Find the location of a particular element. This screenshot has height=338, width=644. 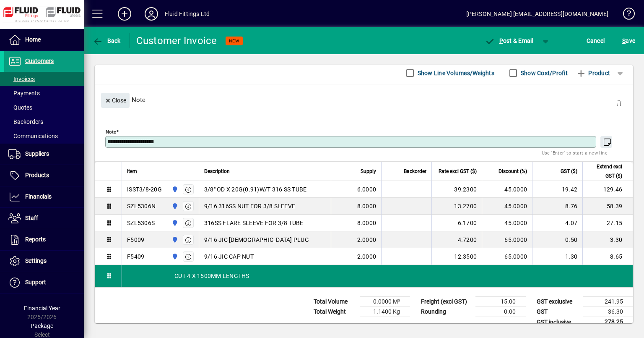

mat-label: Note is located at coordinates (111, 132).